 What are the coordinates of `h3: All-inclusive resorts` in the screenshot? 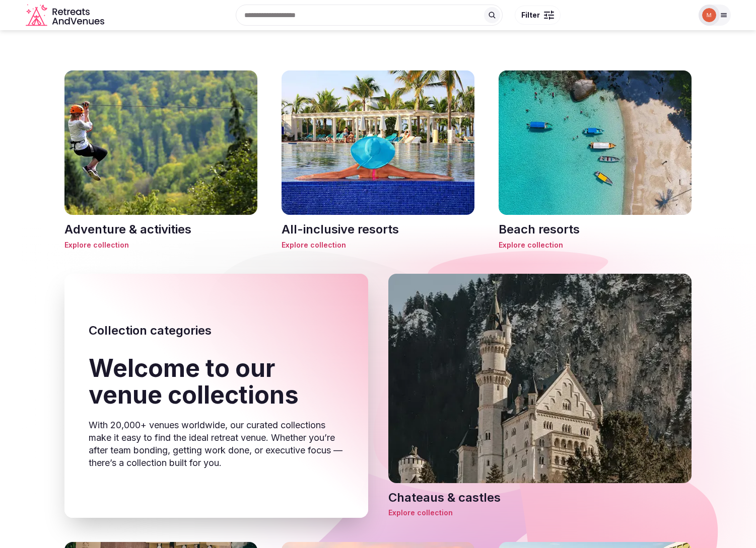 It's located at (378, 229).